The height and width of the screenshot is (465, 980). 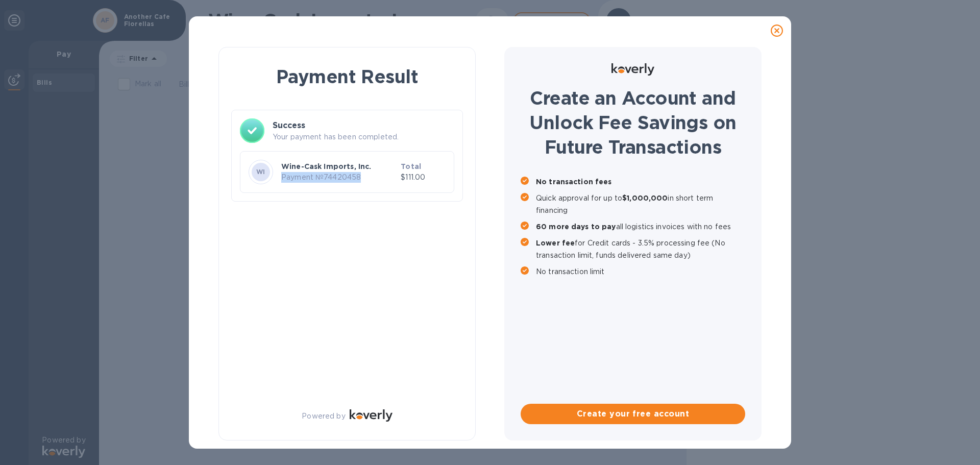 What do you see at coordinates (363, 125) in the screenshot?
I see `h3: Success` at bounding box center [363, 125].